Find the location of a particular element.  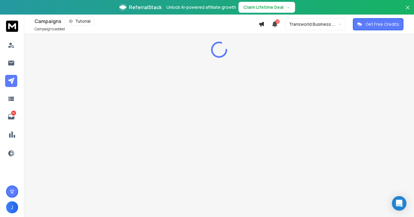

button: Close banner is located at coordinates (408, 11).